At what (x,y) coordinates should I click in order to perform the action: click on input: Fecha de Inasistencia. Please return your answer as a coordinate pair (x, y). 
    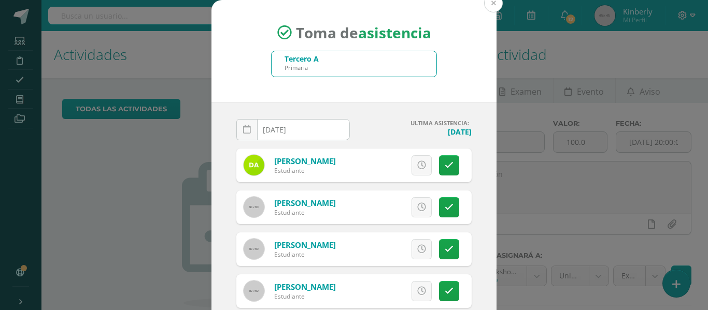
    Looking at the image, I should click on (293, 130).